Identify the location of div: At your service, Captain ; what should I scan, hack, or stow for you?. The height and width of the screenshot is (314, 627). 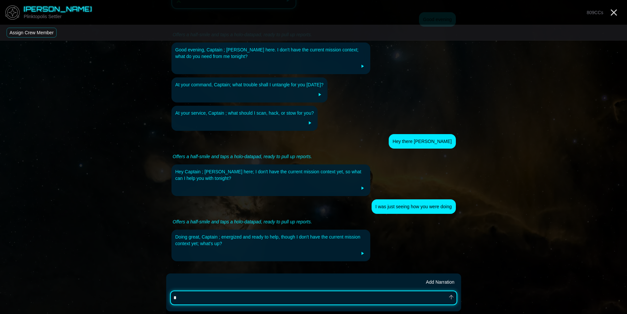
(244, 113).